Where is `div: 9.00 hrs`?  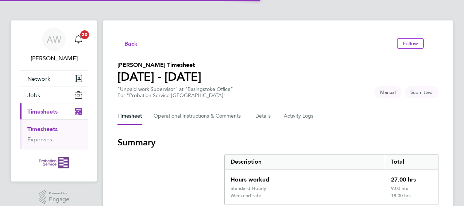 div: 9.00 hrs is located at coordinates (412, 189).